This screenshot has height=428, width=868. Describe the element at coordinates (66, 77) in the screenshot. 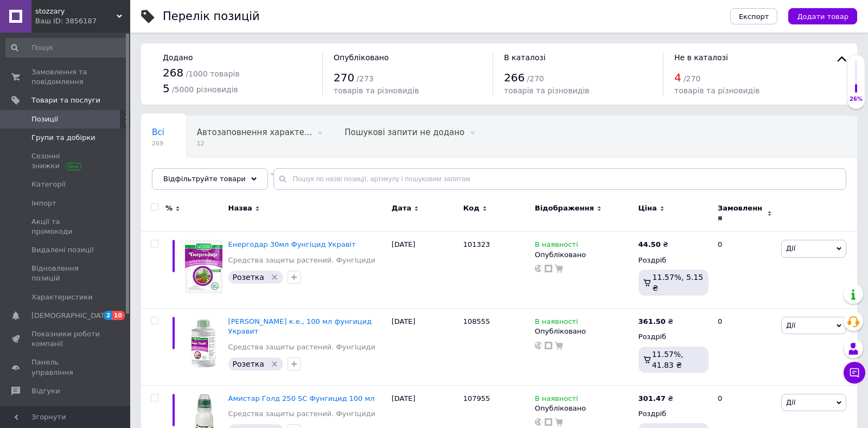

I see `span: Замовлення та повідомлення` at that location.